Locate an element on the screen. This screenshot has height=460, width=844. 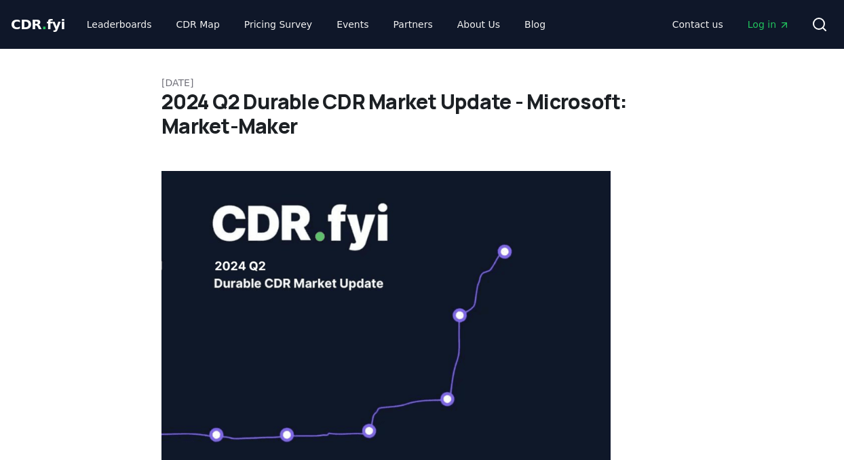
a: About Us is located at coordinates (478, 24).